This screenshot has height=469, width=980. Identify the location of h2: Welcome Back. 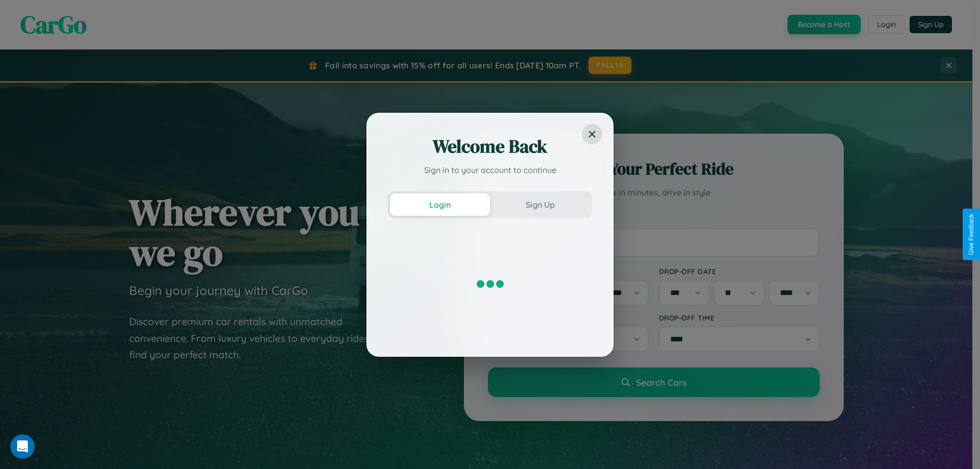
(490, 147).